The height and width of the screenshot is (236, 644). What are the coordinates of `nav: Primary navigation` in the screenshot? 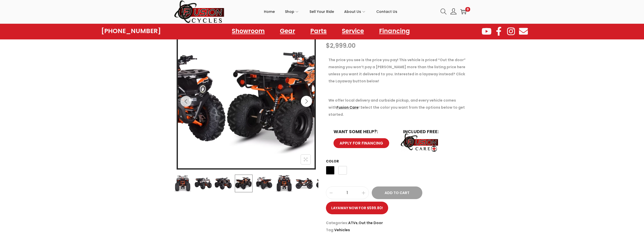 It's located at (331, 12).